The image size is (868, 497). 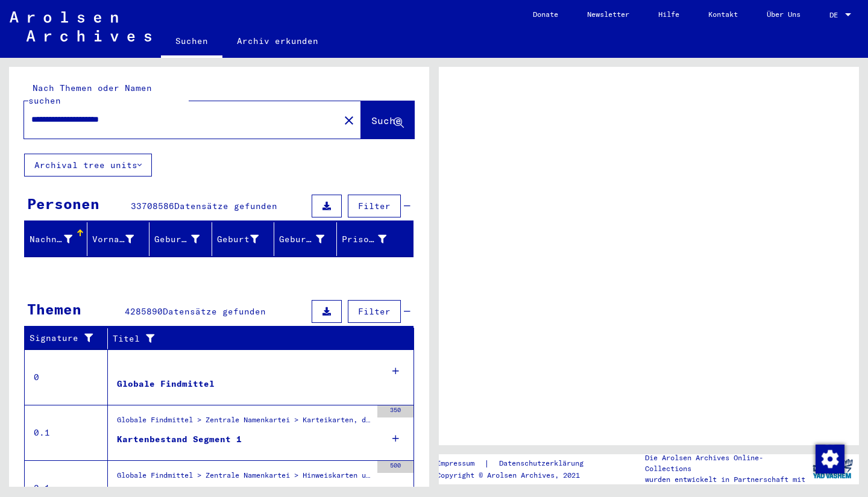 What do you see at coordinates (460, 463) in the screenshot?
I see `a: Impressum` at bounding box center [460, 463].